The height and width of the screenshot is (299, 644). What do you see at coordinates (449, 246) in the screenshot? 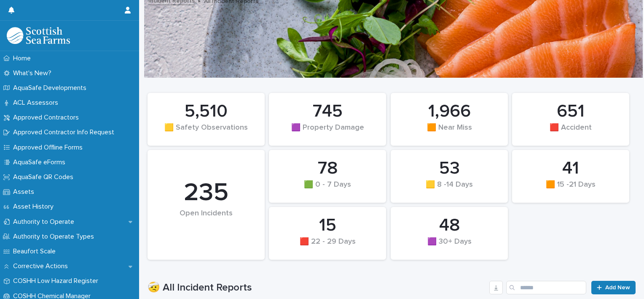
I see `div: 🟪 30+ Days` at bounding box center [449, 246].